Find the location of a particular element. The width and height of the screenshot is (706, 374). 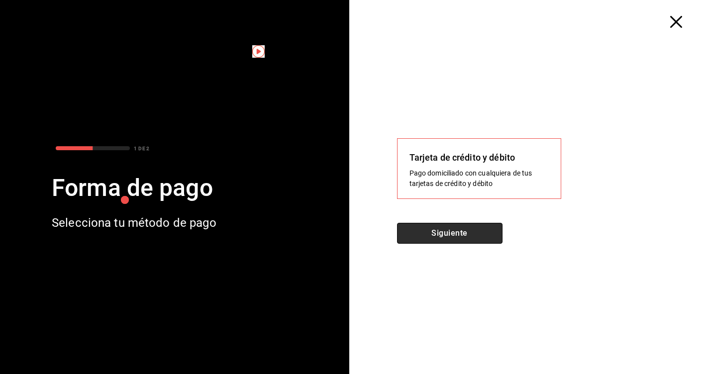

img: Tooltip marker is located at coordinates (258, 51).